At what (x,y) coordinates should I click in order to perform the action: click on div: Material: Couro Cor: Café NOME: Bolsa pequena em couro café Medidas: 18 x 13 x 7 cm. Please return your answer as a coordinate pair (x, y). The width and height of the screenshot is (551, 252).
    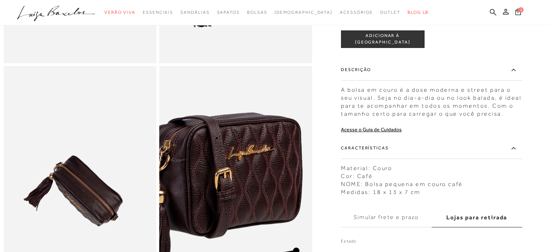
    Looking at the image, I should click on (432, 178).